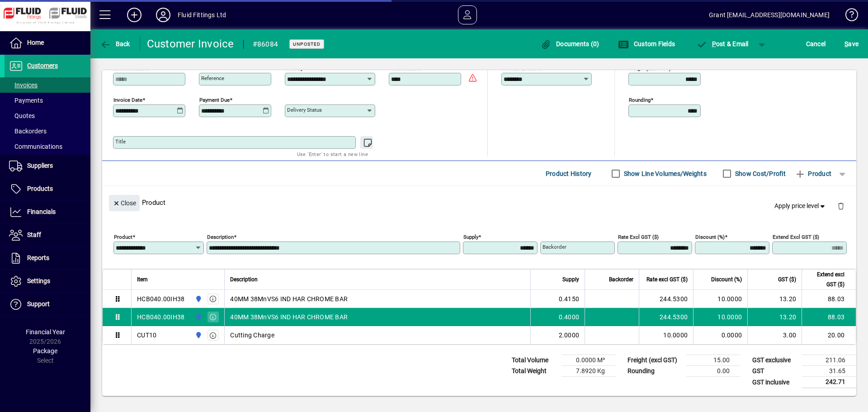 The height and width of the screenshot is (412, 868). What do you see at coordinates (333, 154) in the screenshot?
I see `mat-hint: Use 'Enter' to start a new line` at bounding box center [333, 154].